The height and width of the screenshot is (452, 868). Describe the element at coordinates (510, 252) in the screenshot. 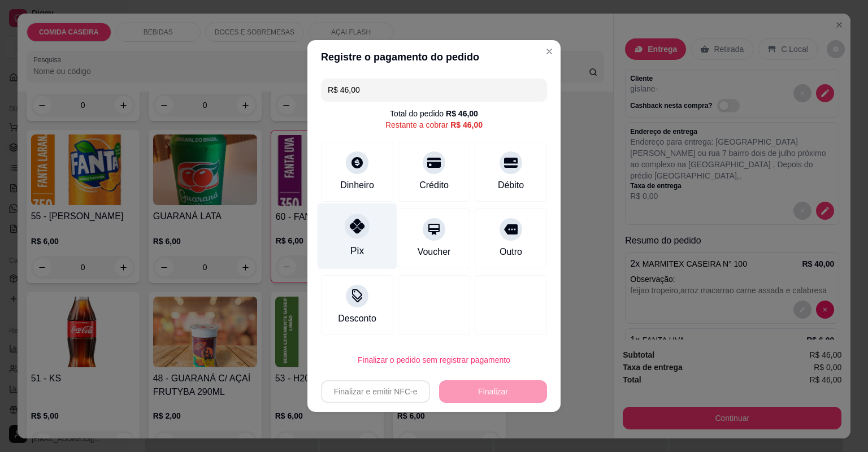

I see `div: Outro` at that location.